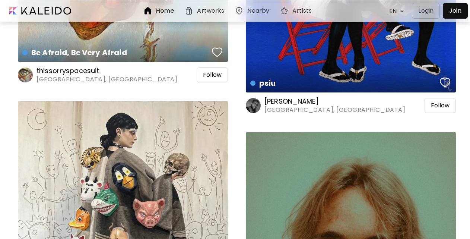  What do you see at coordinates (253, 11) in the screenshot?
I see `a: Nearby` at bounding box center [253, 11].